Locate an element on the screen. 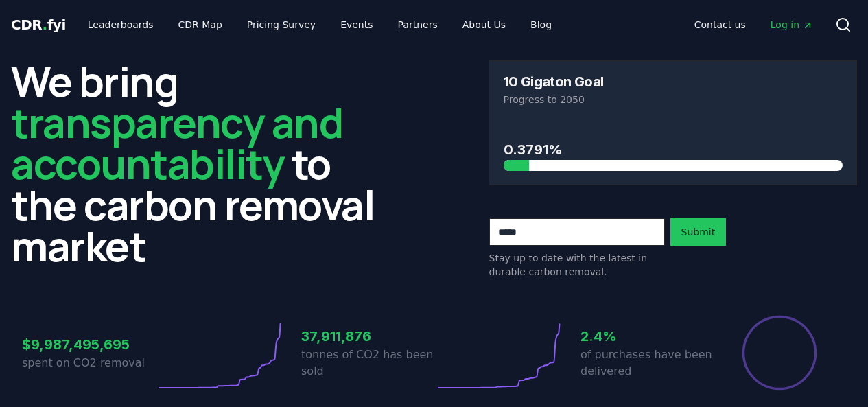 The height and width of the screenshot is (407, 868). h3: 0.3791% is located at coordinates (673, 150).